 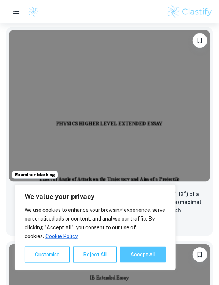 What do you see at coordinates (47, 254) in the screenshot?
I see `button: Customise` at bounding box center [47, 254].